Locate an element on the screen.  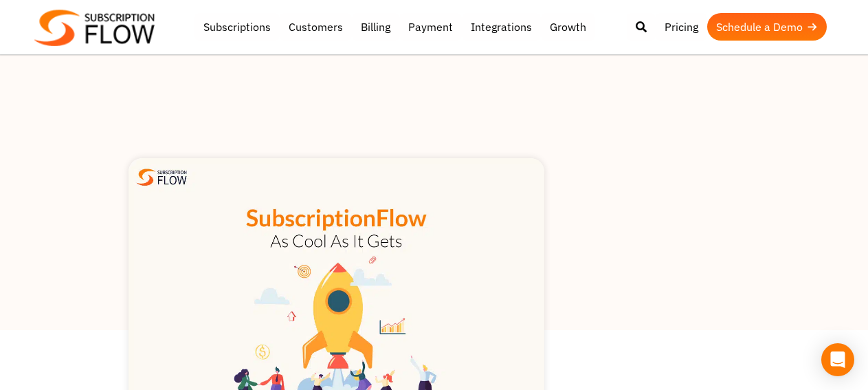
a: Growth is located at coordinates (568, 27).